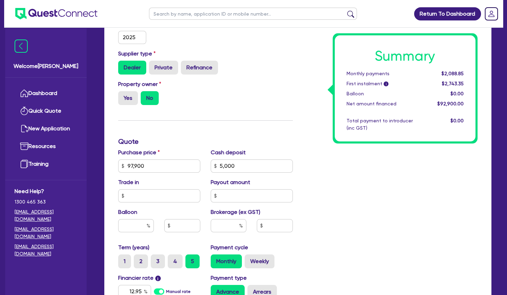 This screenshot has width=507, height=295. I want to click on label: Purchase price, so click(139, 152).